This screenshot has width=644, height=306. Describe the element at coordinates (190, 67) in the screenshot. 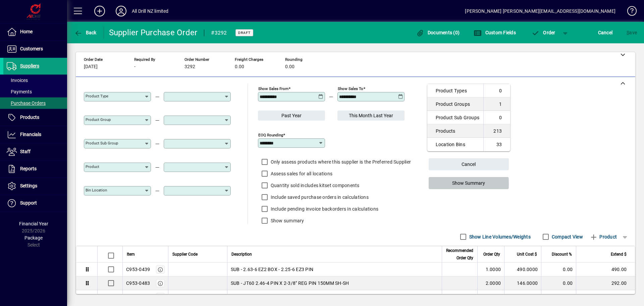

I see `span: 3292` at that location.